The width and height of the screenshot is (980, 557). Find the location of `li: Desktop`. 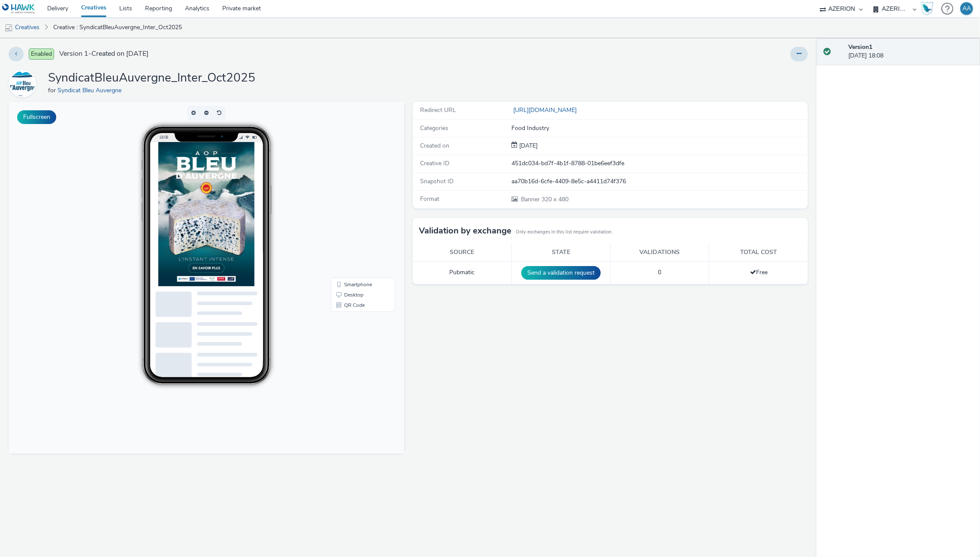

li: Desktop is located at coordinates (354, 193).